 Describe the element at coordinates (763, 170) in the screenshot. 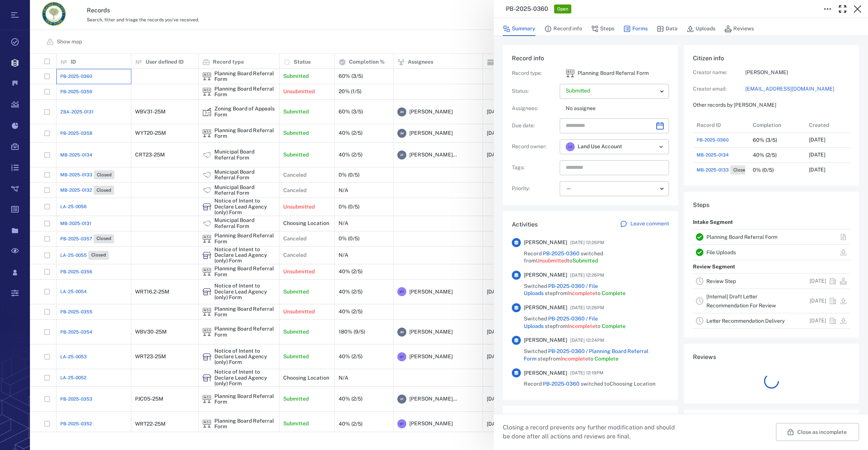

I see `div: 0% (0/5)` at that location.